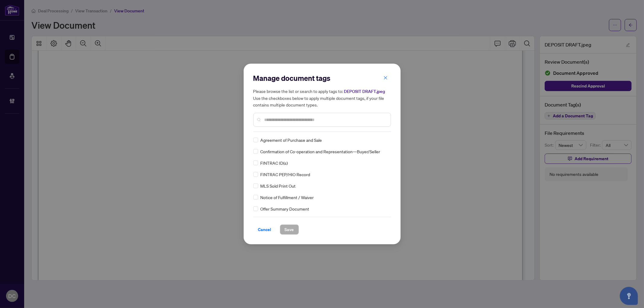  What do you see at coordinates (322, 97) in the screenshot?
I see `h5: Please browse the list or search to apply tags to: Use the checkboxes below to apply multiple doc...` at bounding box center [322, 97].